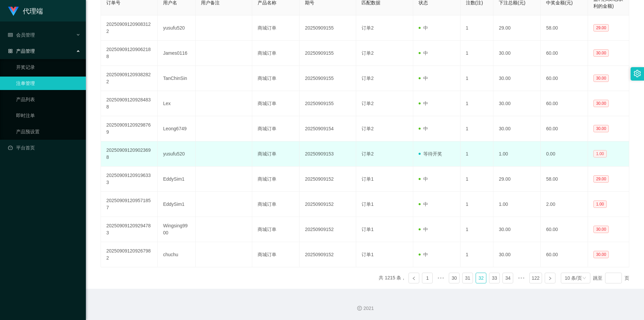  What do you see at coordinates (507, 277) in the screenshot?
I see `a: 34` at bounding box center [507, 277].